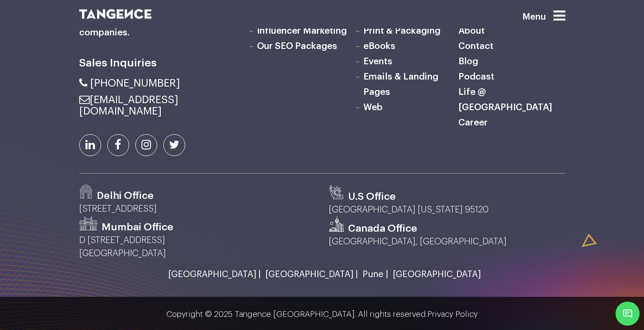 This screenshot has height=330, width=644. Describe the element at coordinates (476, 77) in the screenshot. I see `a: Podcast` at that location.